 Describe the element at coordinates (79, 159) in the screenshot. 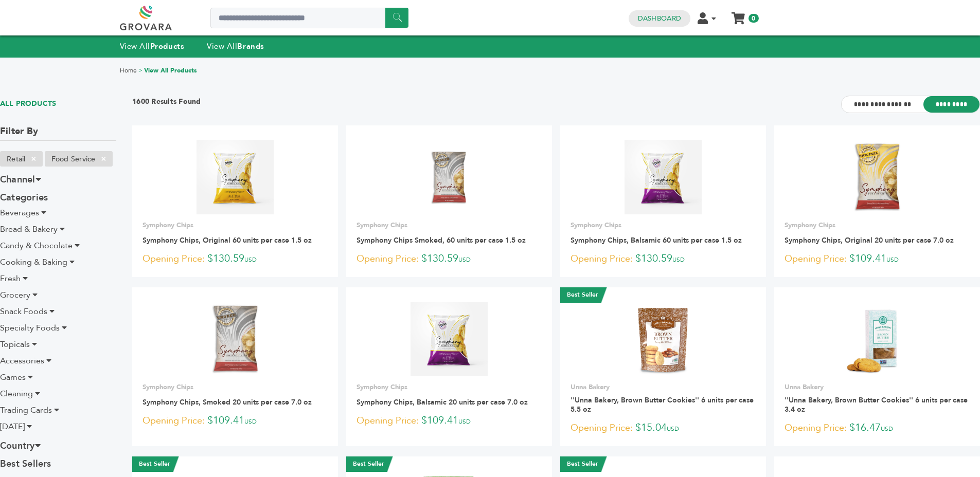

I see `li: Food Service` at that location.